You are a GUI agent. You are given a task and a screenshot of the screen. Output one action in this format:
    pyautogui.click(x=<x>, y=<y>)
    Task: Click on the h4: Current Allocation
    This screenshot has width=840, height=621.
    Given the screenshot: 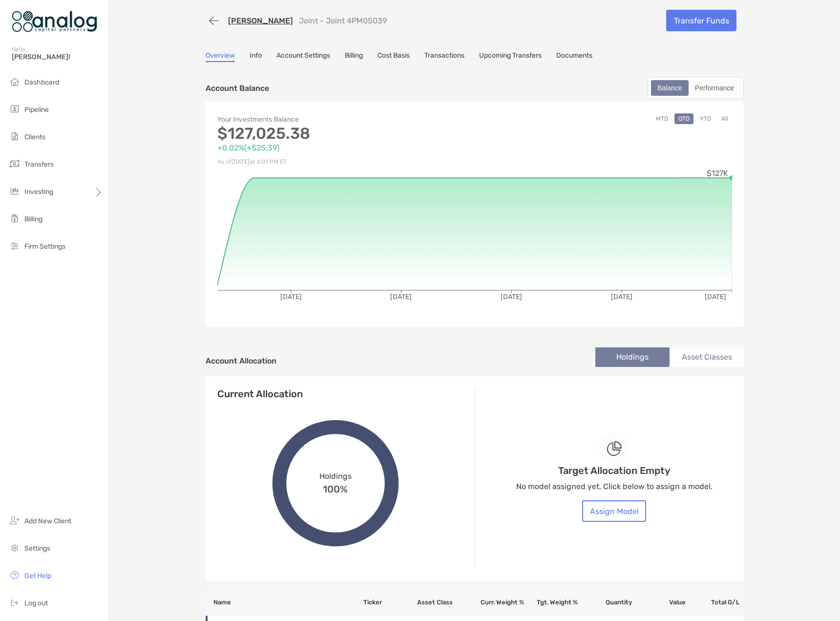 What is the action you would take?
    pyautogui.click(x=260, y=394)
    